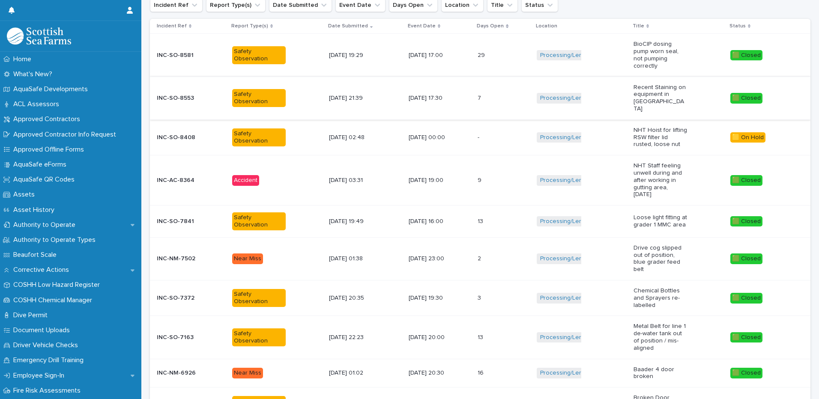  What do you see at coordinates (660, 337) in the screenshot?
I see `p: Metal Belt for line 1 de-water tank out of position / mis-aligned` at bounding box center [660, 337].